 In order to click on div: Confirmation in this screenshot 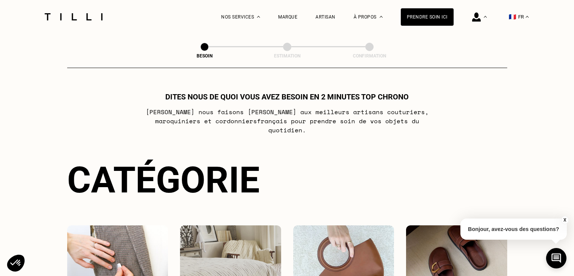, I will do `click(369, 56)`.